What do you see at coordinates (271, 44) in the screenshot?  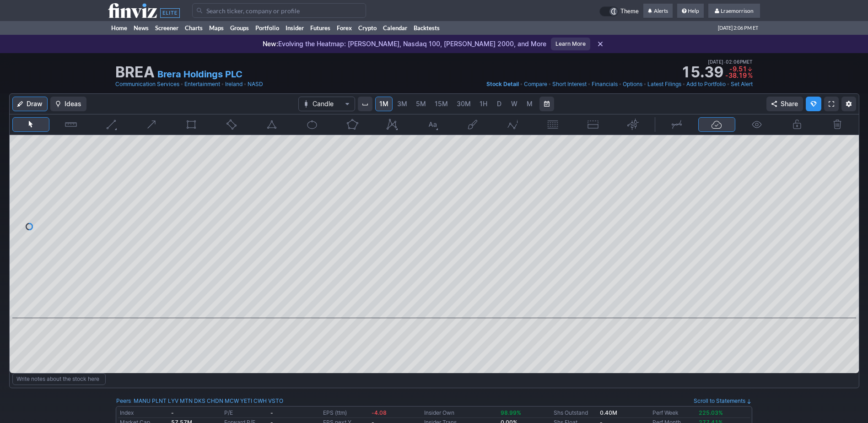 I see `span: New:` at bounding box center [271, 44].